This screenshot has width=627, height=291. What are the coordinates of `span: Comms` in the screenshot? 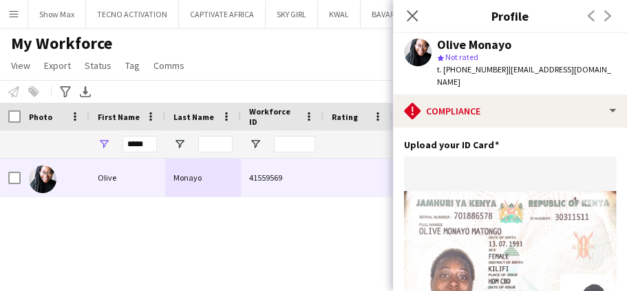 It's located at (169, 65).